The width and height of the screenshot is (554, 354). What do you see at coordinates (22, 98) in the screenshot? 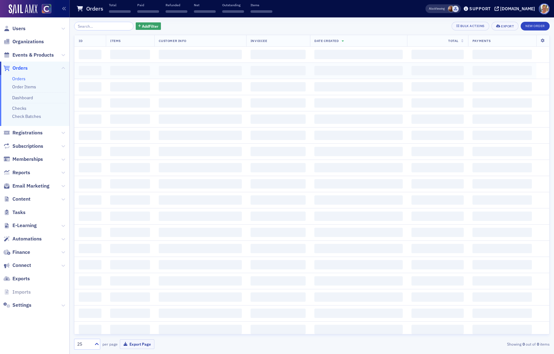
I see `a: Dashboard` at bounding box center [22, 98].